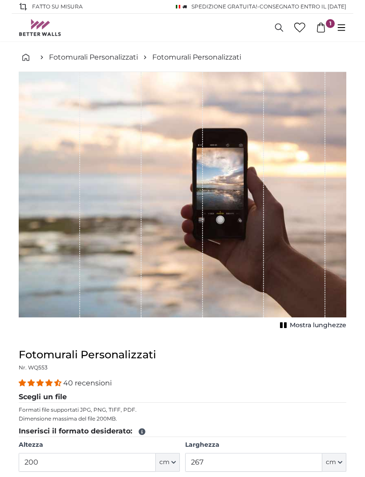 This screenshot has width=365, height=477. I want to click on span: Nr. WQ553, so click(33, 367).